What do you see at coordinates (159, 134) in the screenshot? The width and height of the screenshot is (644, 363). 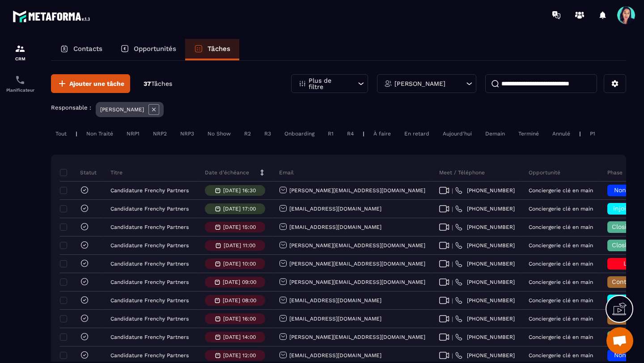 I see `div: NRP2` at bounding box center [159, 134].